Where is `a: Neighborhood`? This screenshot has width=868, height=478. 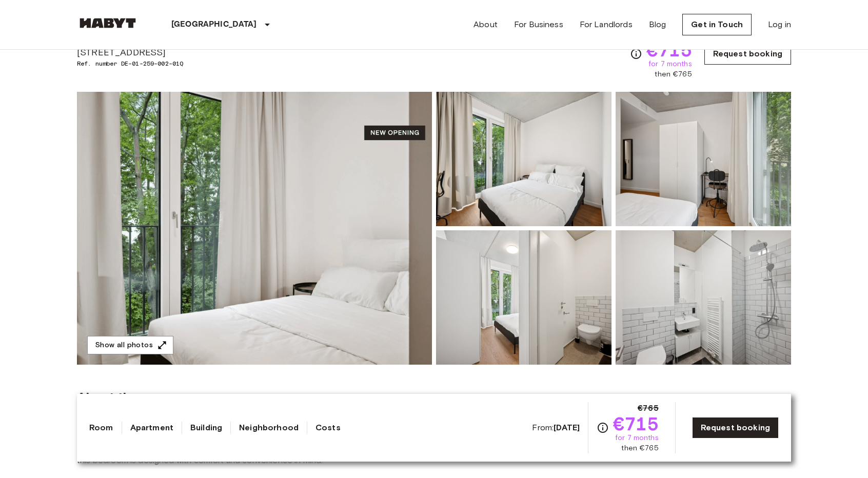 a: Neighborhood is located at coordinates (269, 428).